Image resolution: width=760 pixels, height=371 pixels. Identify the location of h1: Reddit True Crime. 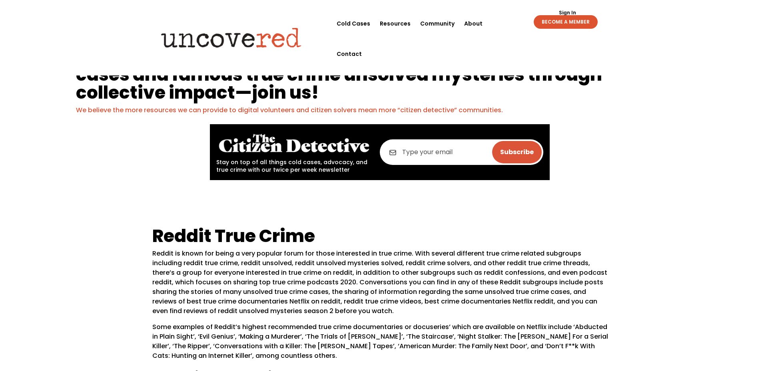
(380, 238).